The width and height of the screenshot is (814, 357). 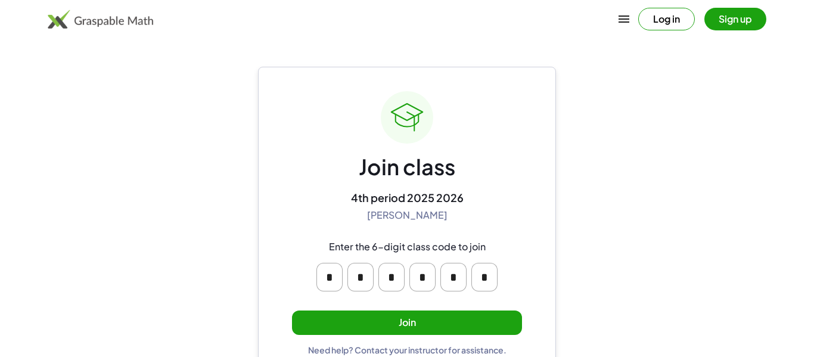 What do you see at coordinates (407, 350) in the screenshot?
I see `div: Need help? Contact your instructor for assistance.` at bounding box center [407, 350].